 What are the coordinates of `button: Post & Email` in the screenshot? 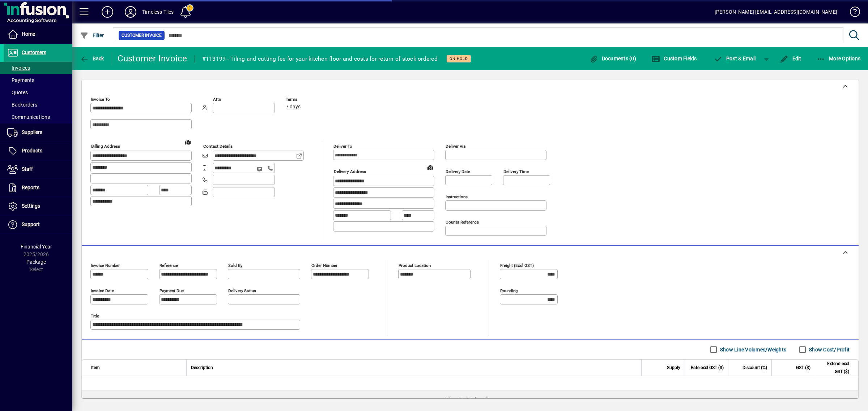 It's located at (735, 59).